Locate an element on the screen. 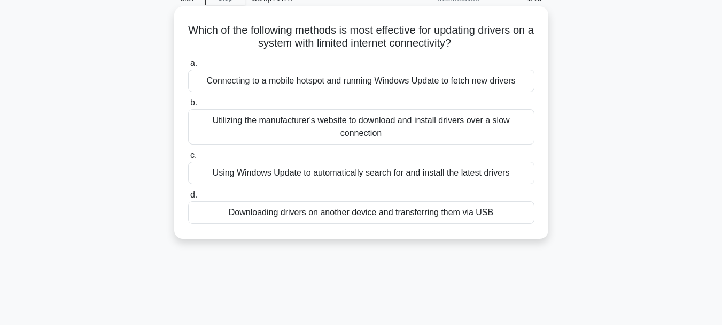 Image resolution: width=722 pixels, height=325 pixels. span: a. is located at coordinates (194, 63).